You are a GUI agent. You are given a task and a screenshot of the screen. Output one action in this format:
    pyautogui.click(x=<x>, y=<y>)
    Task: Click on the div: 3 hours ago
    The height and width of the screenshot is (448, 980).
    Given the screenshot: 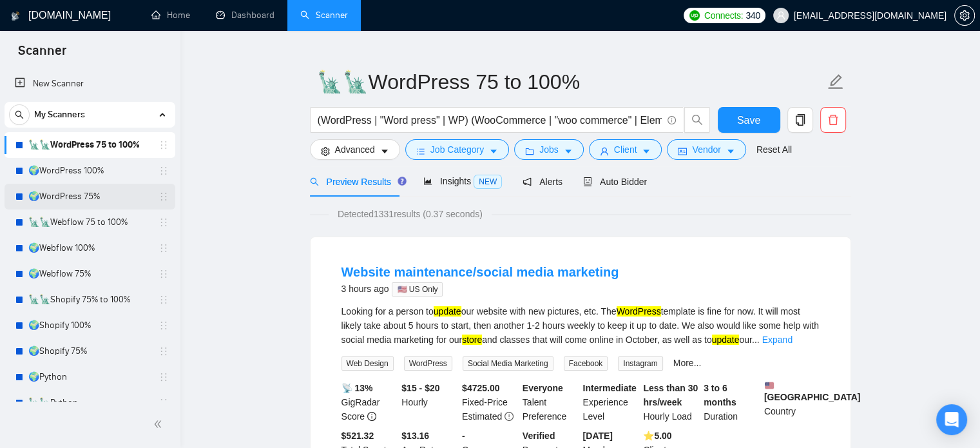 What is the action you would take?
    pyautogui.click(x=480, y=289)
    